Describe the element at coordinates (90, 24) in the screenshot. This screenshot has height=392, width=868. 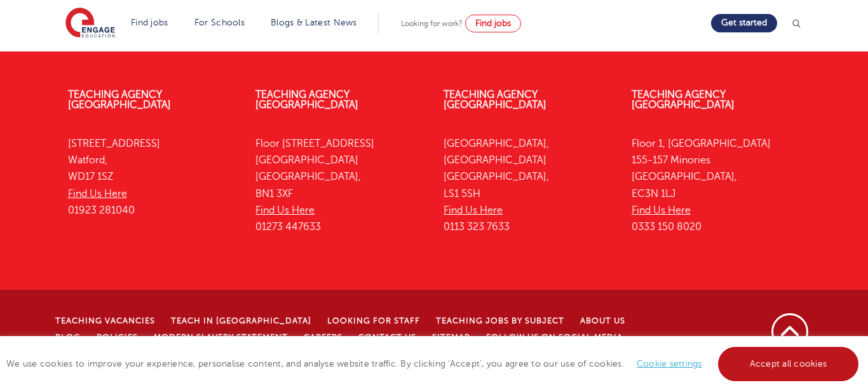
I see `img: Engage Education` at that location.